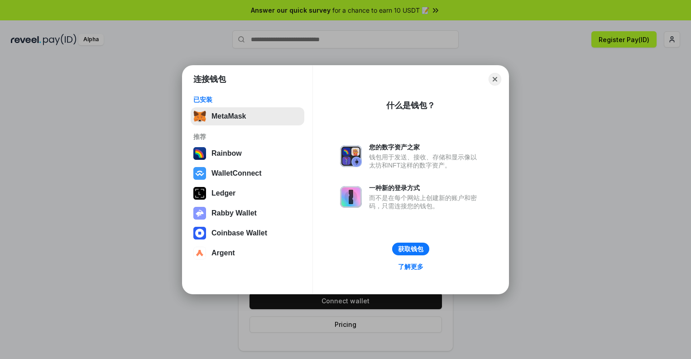 Image resolution: width=691 pixels, height=359 pixels. I want to click on h1: 连接钱包, so click(210, 79).